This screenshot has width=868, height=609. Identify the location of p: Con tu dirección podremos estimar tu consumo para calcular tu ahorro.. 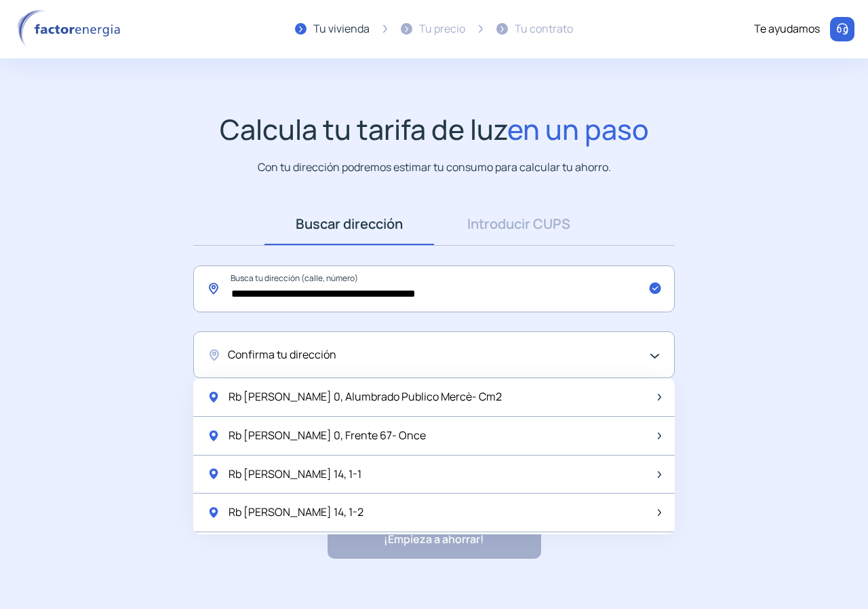
(434, 167).